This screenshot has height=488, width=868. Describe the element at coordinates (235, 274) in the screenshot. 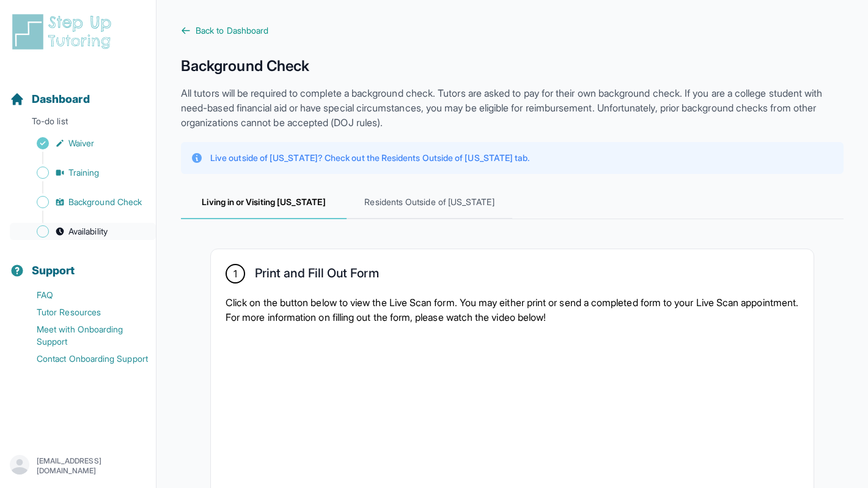

I see `span: 1` at that location.